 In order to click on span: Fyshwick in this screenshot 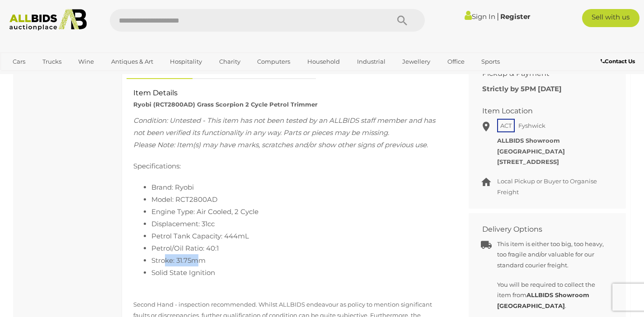, I will do `click(532, 126)`.